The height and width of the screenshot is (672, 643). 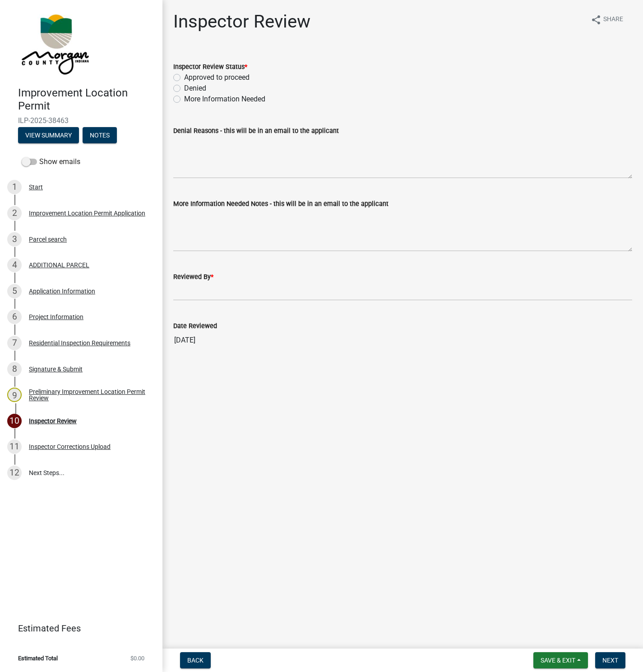 What do you see at coordinates (86, 99) in the screenshot?
I see `h4: Improvement Location Permit` at bounding box center [86, 99].